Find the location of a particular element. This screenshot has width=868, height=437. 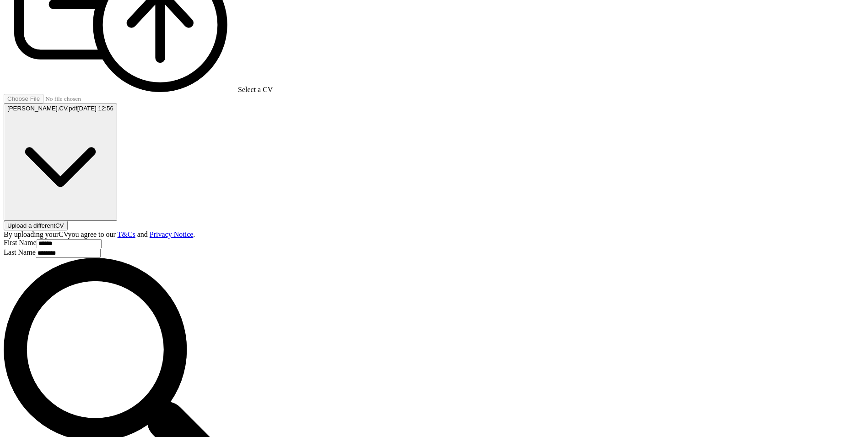

label: Last Name is located at coordinates (20, 252).